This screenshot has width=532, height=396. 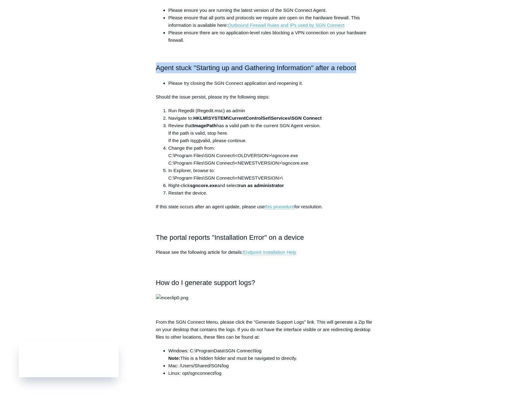 I want to click on span: not, so click(x=197, y=140).